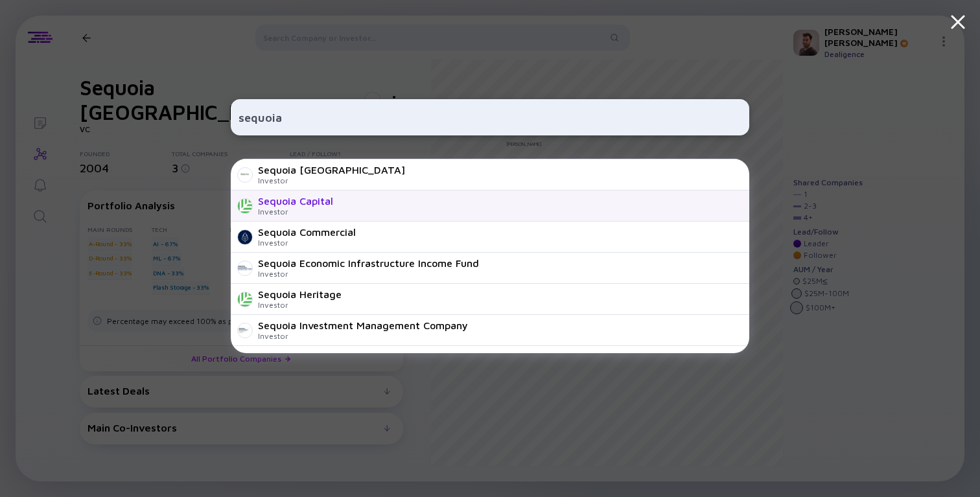  I want to click on div: Sequoia Economic Infrastructure Income Fund, so click(368, 263).